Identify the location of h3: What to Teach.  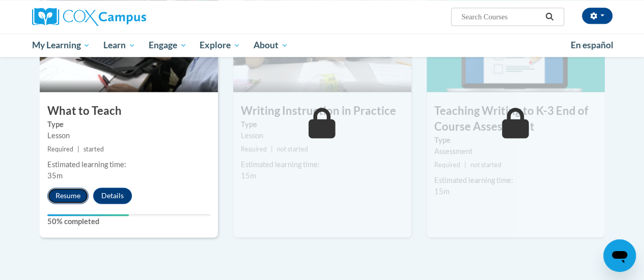
(129, 111).